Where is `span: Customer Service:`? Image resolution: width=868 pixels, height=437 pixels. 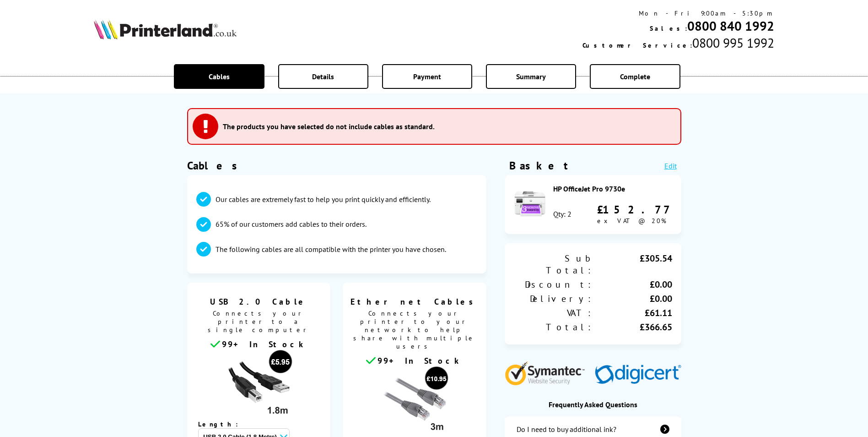
span: Customer Service: is located at coordinates (637, 46).